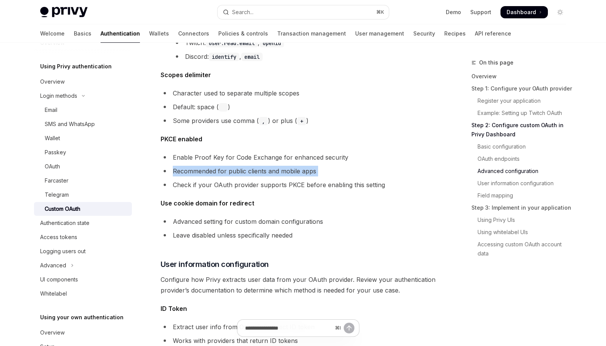 The height and width of the screenshot is (346, 606). Describe the element at coordinates (243, 34) in the screenshot. I see `a: Policies & controls` at that location.